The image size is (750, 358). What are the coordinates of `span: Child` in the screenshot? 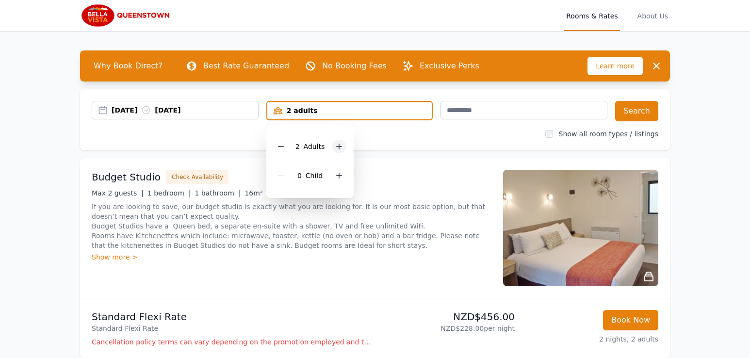 It's located at (314, 176).